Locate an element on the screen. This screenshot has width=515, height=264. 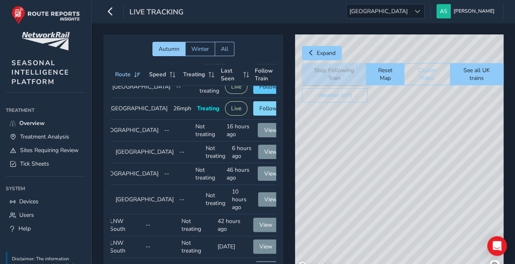
span: Sites Requiring Review is located at coordinates (49, 150).